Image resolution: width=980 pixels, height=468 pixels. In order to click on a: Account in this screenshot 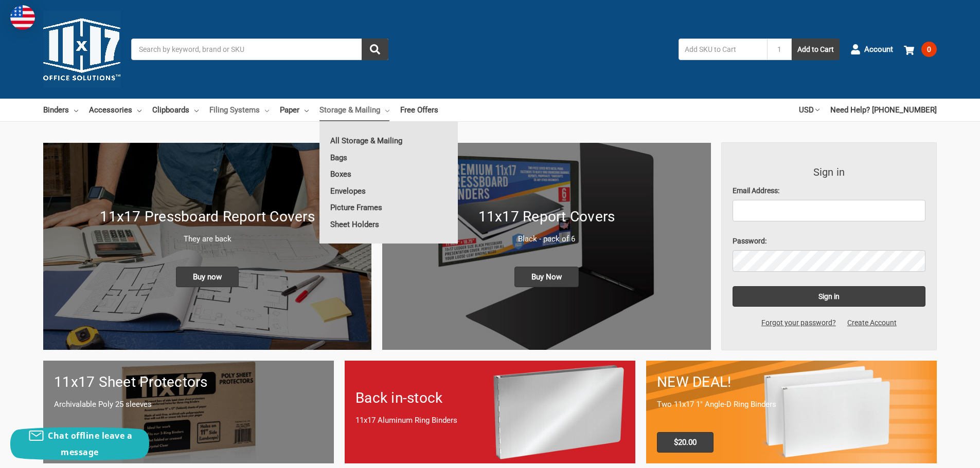, I will do `click(871, 49)`.